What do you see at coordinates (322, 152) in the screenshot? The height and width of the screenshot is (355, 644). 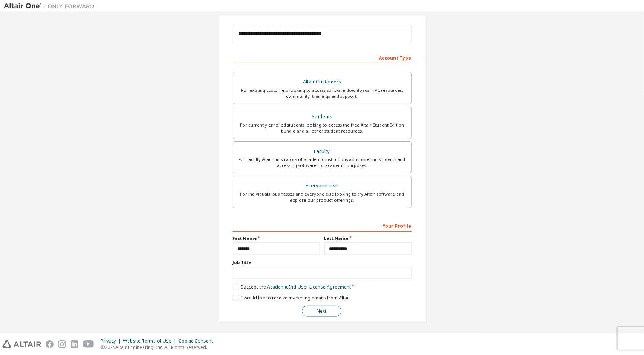 I see `div: Faculty` at bounding box center [322, 152].